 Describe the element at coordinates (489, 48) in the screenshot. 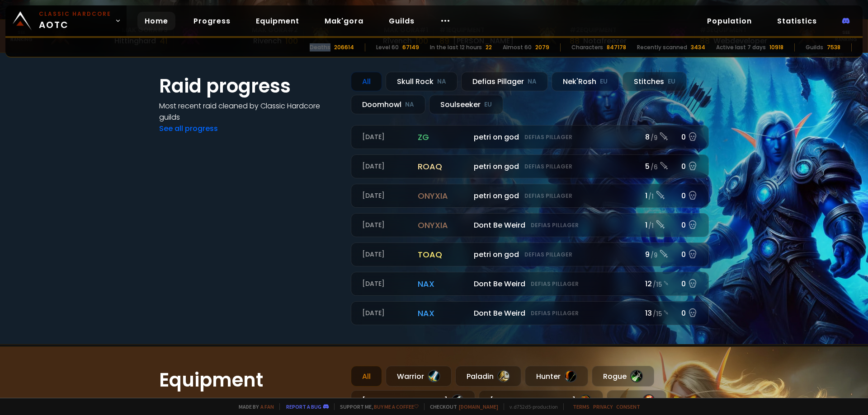

I see `div: 22` at that location.